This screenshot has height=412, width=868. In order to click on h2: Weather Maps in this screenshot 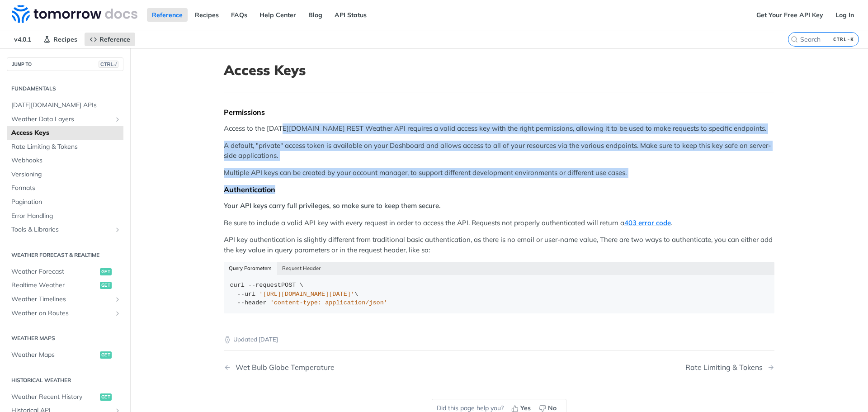, I will do `click(65, 338)`.